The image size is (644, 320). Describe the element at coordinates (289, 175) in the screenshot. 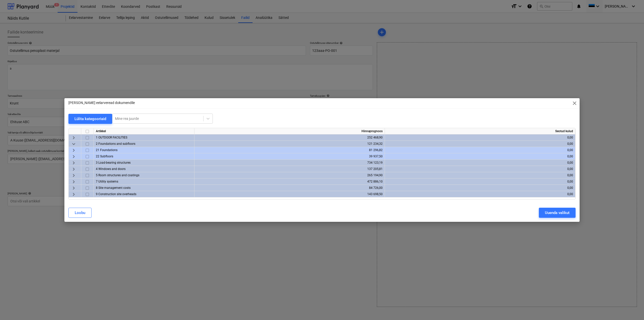

I see `div: 265 194,90` at that location.